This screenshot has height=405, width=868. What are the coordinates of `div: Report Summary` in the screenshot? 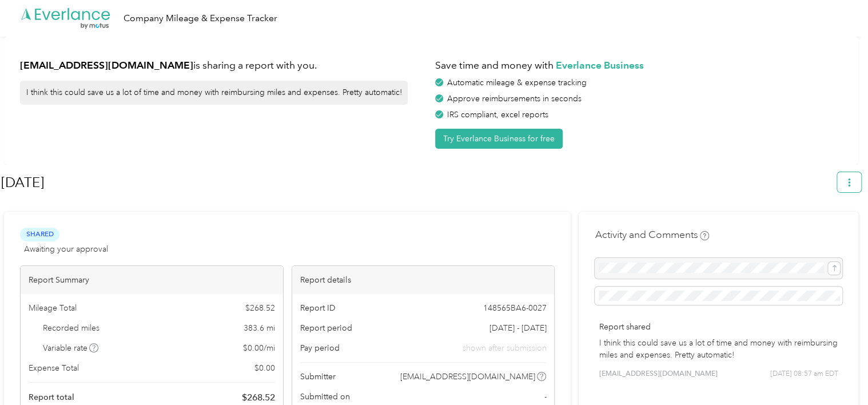 It's located at (152, 280).